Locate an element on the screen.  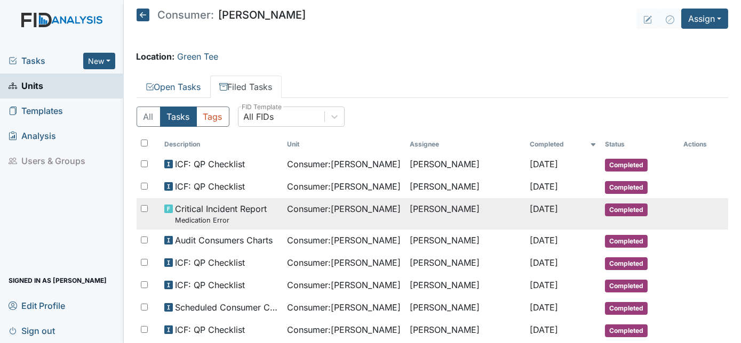
a: Open Tasks is located at coordinates (173, 87).